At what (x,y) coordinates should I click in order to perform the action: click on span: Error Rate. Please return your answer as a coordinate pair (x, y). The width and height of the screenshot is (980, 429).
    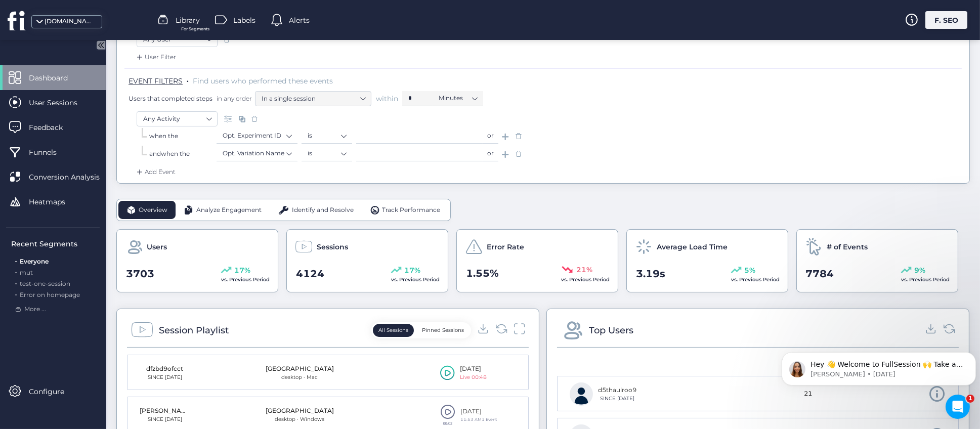
    Looking at the image, I should click on (505, 247).